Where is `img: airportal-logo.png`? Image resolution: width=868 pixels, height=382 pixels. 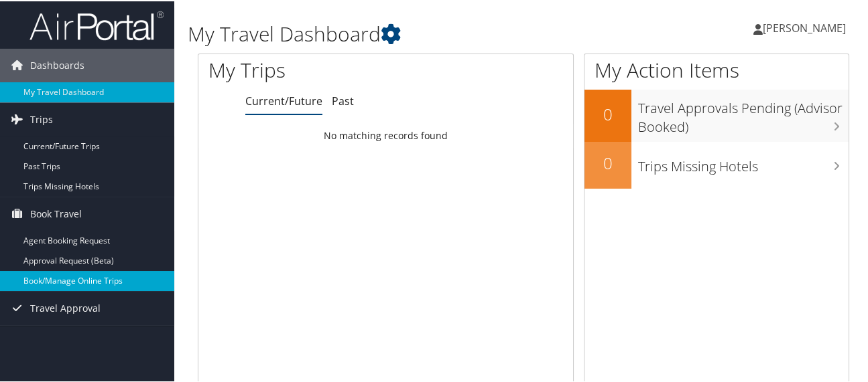
img: airportal-logo.png is located at coordinates (96, 25).